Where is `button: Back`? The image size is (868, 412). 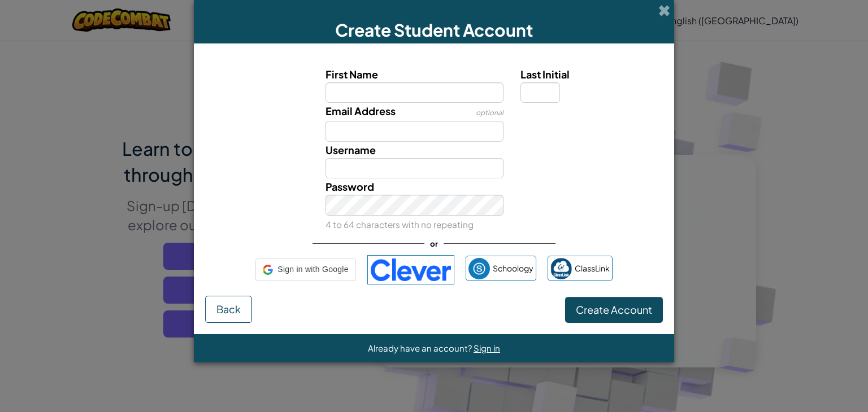
button: Back is located at coordinates (228, 309).